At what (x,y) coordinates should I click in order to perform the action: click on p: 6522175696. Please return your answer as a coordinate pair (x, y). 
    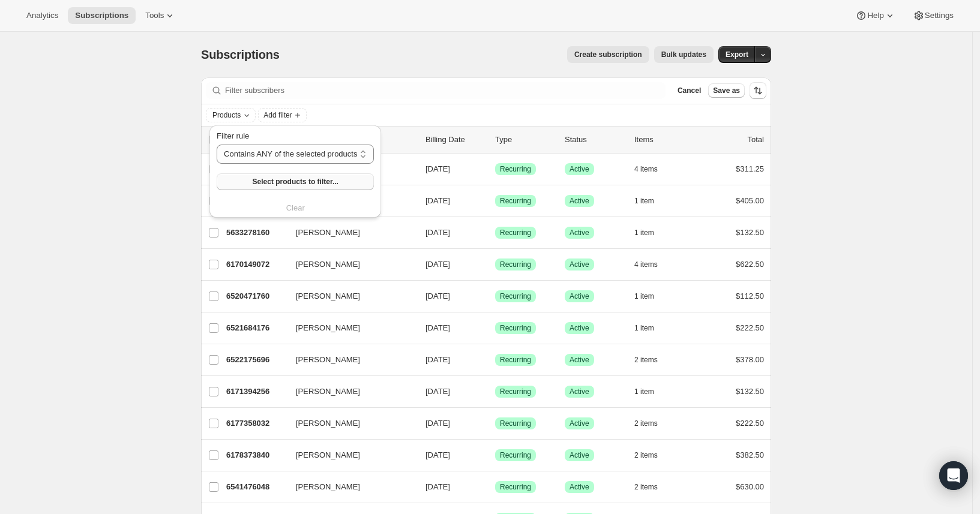
    Looking at the image, I should click on (256, 360).